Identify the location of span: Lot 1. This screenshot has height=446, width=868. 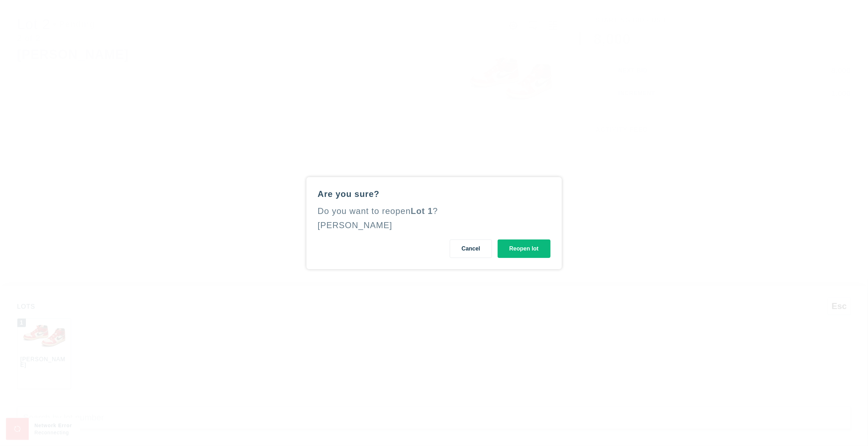
(422, 211).